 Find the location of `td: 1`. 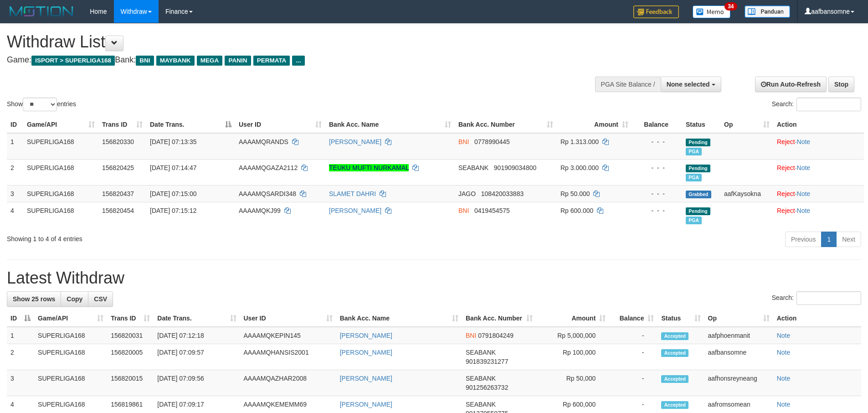

td: 1 is located at coordinates (15, 146).